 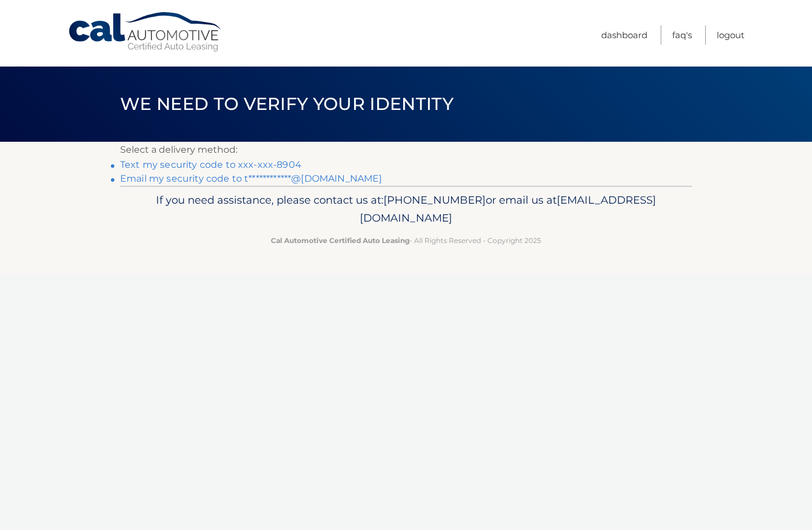 I want to click on strong: Cal Automotive Certified Auto Leasing, so click(x=340, y=240).